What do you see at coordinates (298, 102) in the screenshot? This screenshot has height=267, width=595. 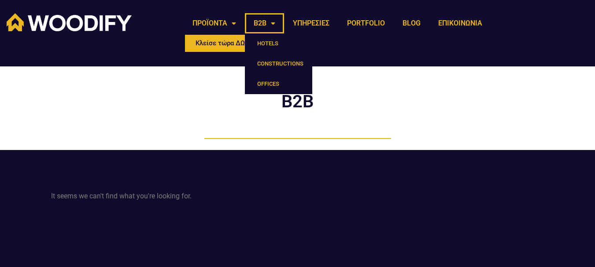 I see `h2: B2B` at bounding box center [298, 102].